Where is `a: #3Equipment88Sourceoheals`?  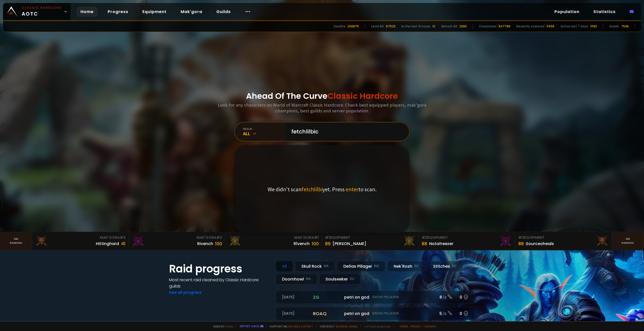 a: #3Equipment88Sourceoheals is located at coordinates (564, 241).